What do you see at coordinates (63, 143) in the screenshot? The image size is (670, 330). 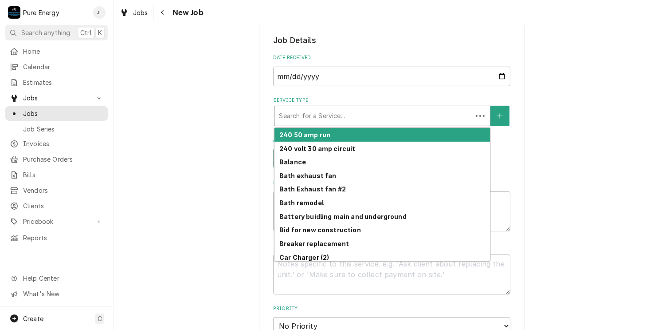 I see `span: Invoices` at bounding box center [63, 143].